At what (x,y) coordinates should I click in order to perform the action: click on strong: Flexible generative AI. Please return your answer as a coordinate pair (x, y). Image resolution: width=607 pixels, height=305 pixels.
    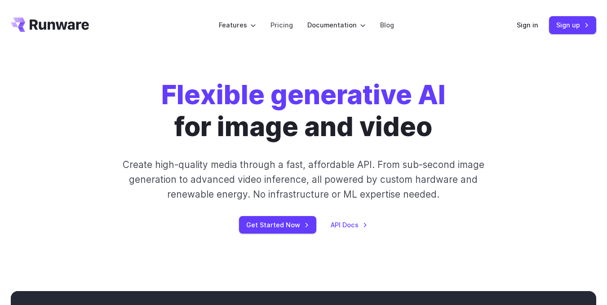
    Looking at the image, I should click on (303, 94).